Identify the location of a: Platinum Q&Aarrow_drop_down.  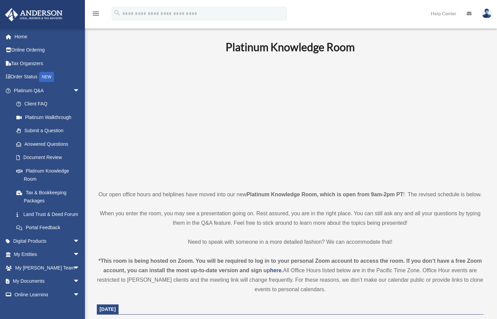
(47, 91).